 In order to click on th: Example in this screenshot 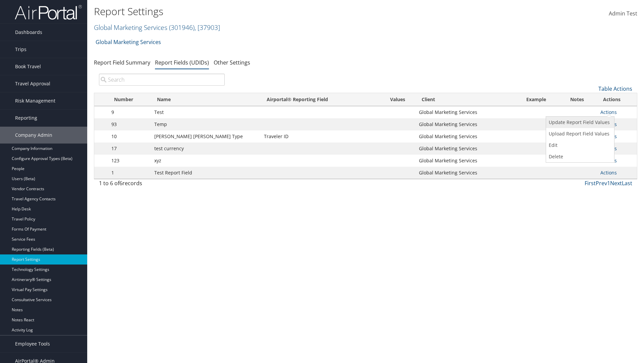, I will do `click(542, 99)`.